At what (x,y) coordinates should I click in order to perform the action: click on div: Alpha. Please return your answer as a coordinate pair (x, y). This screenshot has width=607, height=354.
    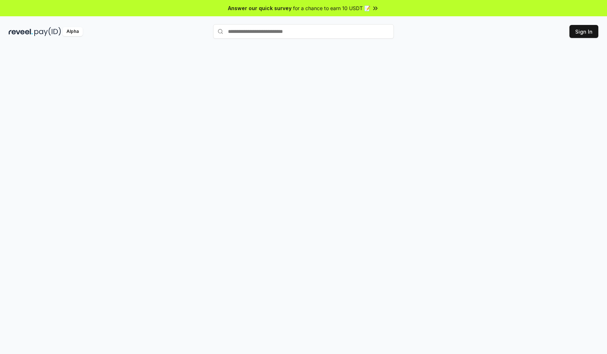
    Looking at the image, I should click on (73, 31).